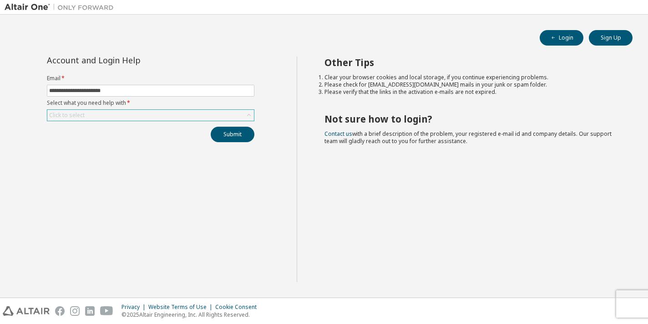  What do you see at coordinates (468, 137) in the screenshot?
I see `span: with a brief description of the problem, your registered e-mail id and company details. Our suppo...` at bounding box center [468, 137].